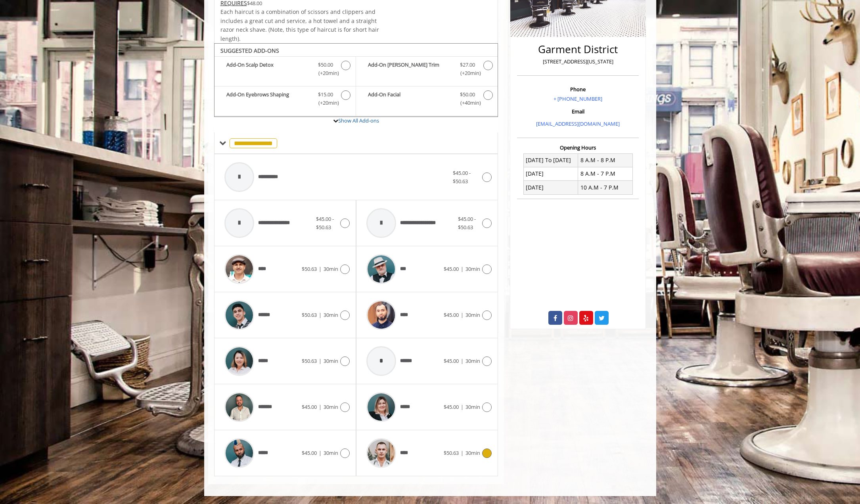  What do you see at coordinates (468, 64) in the screenshot?
I see `span: $27.00` at bounding box center [468, 64].